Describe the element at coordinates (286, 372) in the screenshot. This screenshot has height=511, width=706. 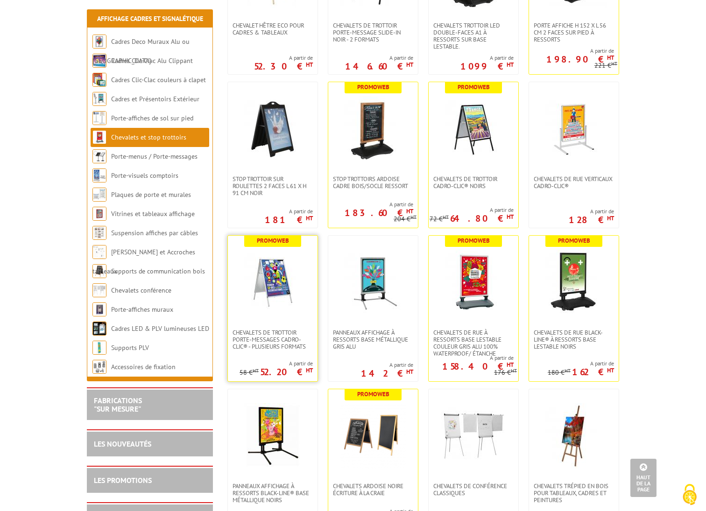
I see `p: 52.20 €` at that location.